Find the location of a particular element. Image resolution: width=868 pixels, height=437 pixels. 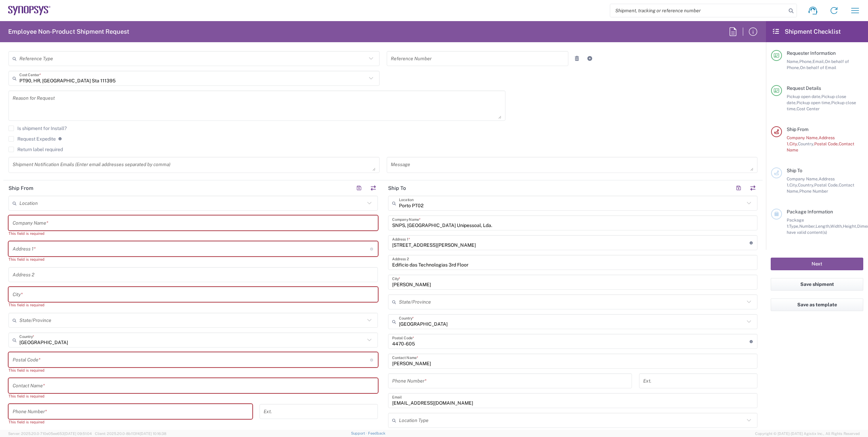

h2: Shipment Checklist is located at coordinates (806, 31).